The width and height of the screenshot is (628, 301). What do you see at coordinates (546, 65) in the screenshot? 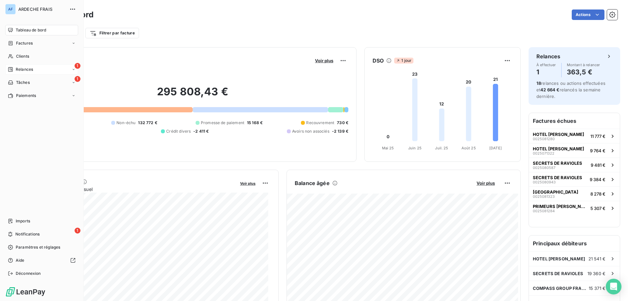
I see `span: À effectuer` at bounding box center [546, 65].